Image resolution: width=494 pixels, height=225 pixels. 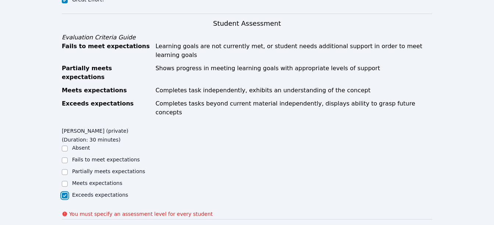 I want to click on label: Absent, so click(x=81, y=148).